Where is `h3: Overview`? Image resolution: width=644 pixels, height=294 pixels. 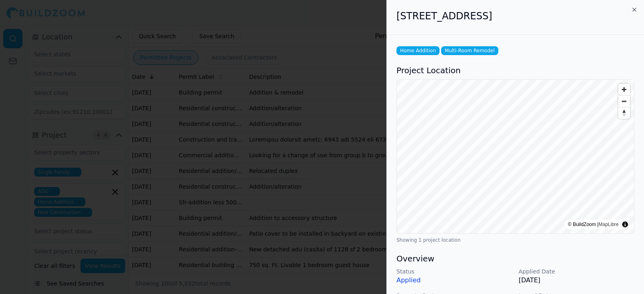 h3: Overview is located at coordinates (515, 258).